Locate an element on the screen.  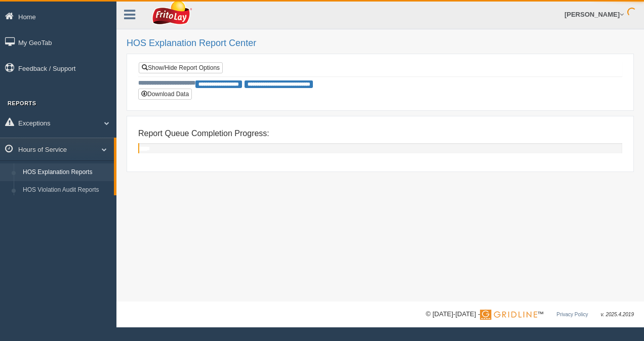
a: HOS Violation Audit Reports is located at coordinates (66, 190).